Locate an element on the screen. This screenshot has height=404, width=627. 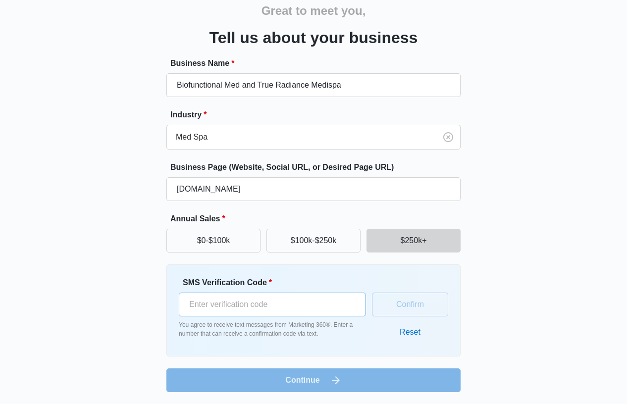
label: Annual Sales is located at coordinates (317, 219).